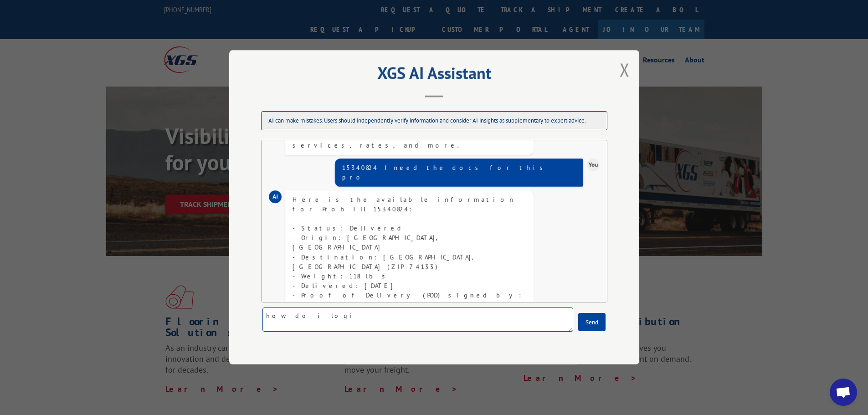  What do you see at coordinates (417, 320) in the screenshot?
I see `textarea: how do i logi` at bounding box center [417, 320].